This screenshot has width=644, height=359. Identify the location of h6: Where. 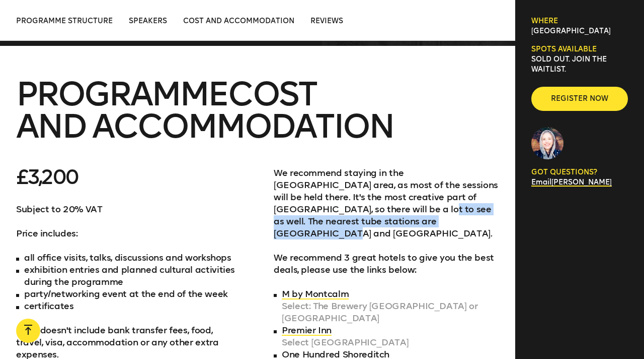
(580, 21).